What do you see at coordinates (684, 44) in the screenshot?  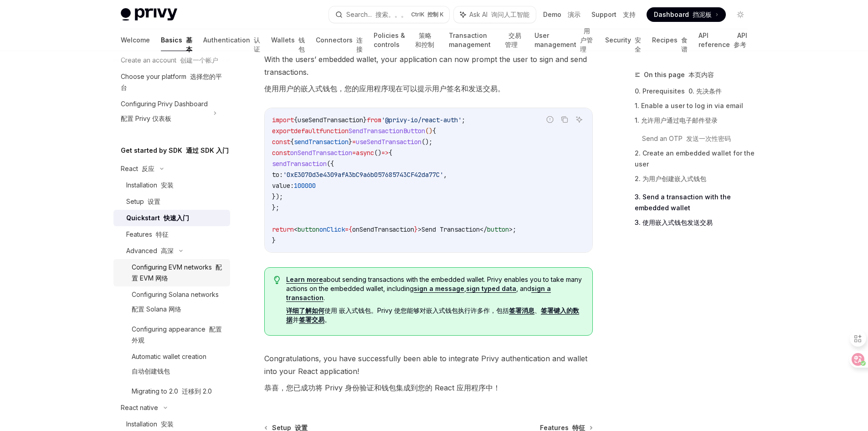 I see `font: 食谱` at bounding box center [684, 44].